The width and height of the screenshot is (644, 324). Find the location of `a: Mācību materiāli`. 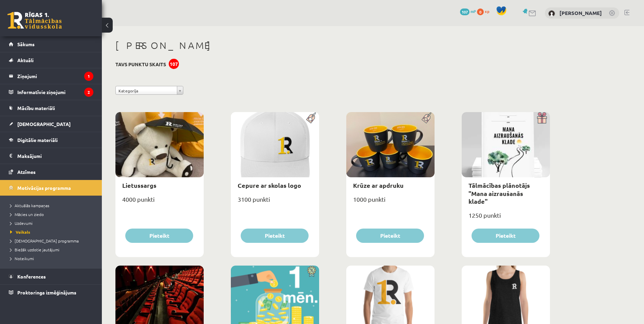

a: Mācību materiāli is located at coordinates (51, 108).